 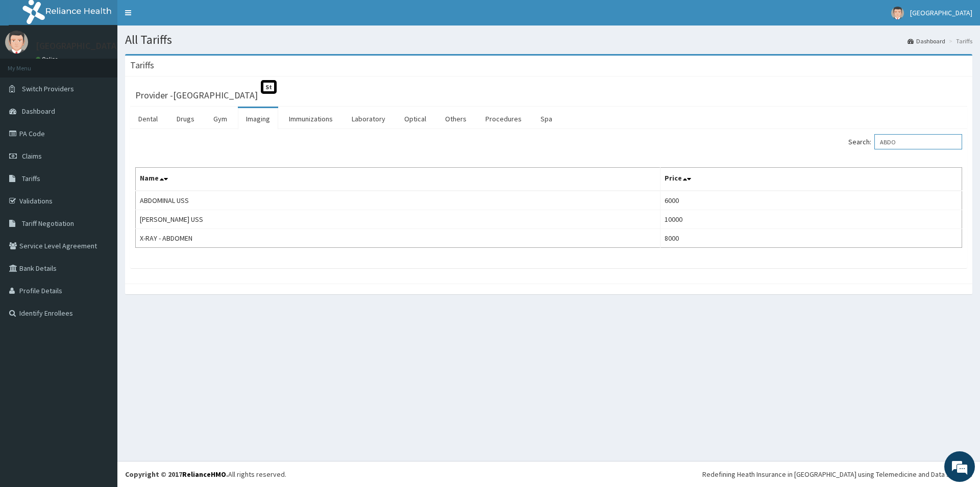 What do you see at coordinates (919, 142) in the screenshot?
I see `input: Search:` at bounding box center [919, 142].